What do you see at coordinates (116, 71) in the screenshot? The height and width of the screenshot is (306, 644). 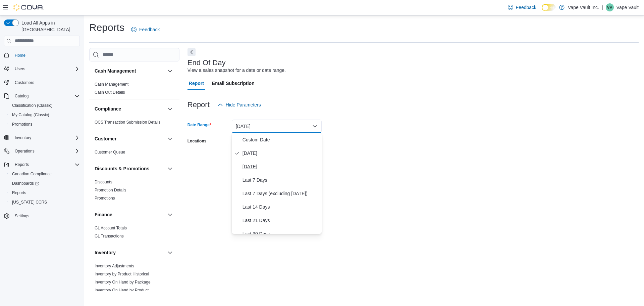 I see `h3: Cash Management` at bounding box center [116, 71].